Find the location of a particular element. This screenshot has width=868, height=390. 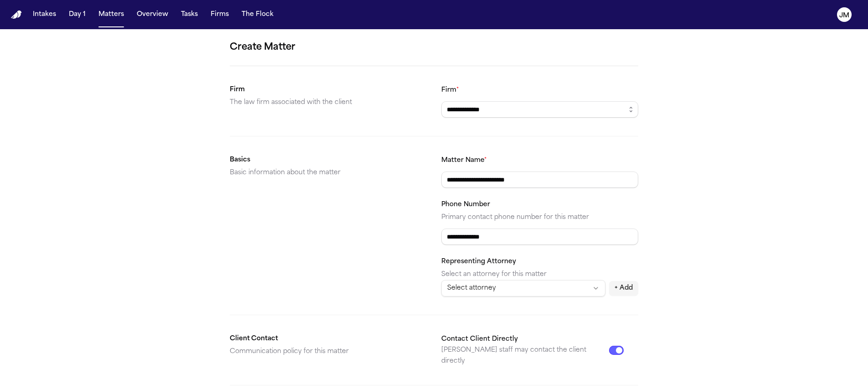

p: Select an attorney for this matter is located at coordinates (540, 274).